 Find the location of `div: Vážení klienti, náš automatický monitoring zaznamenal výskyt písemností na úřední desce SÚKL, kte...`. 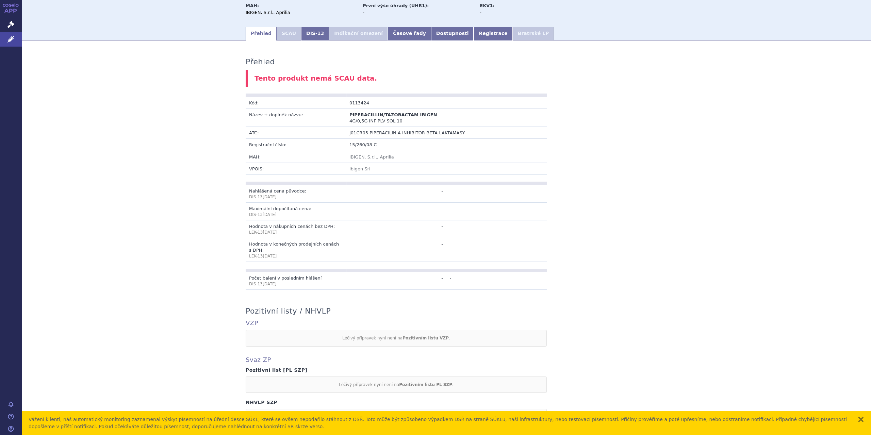

div: Vážení klienti, náš automatický monitoring zaznamenal výskyt písemností na úřední desce SÚKL, kte... is located at coordinates (439, 423).